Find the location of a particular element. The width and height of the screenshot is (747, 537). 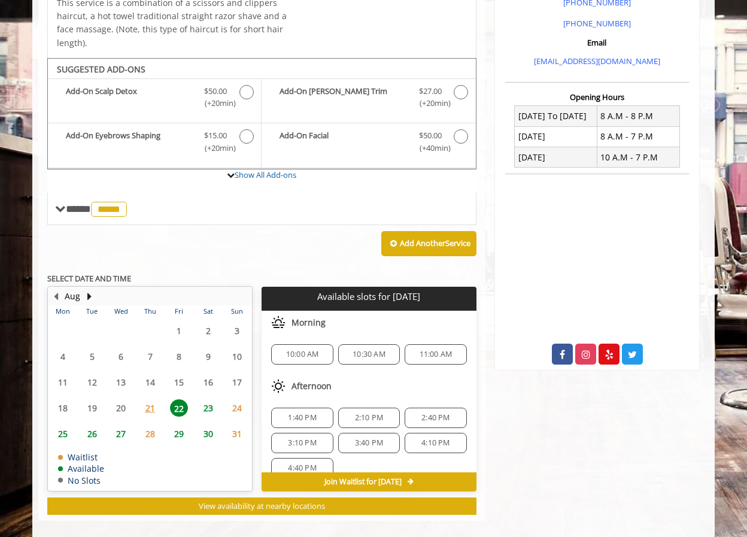

span: 4:40 PM is located at coordinates (302, 468).